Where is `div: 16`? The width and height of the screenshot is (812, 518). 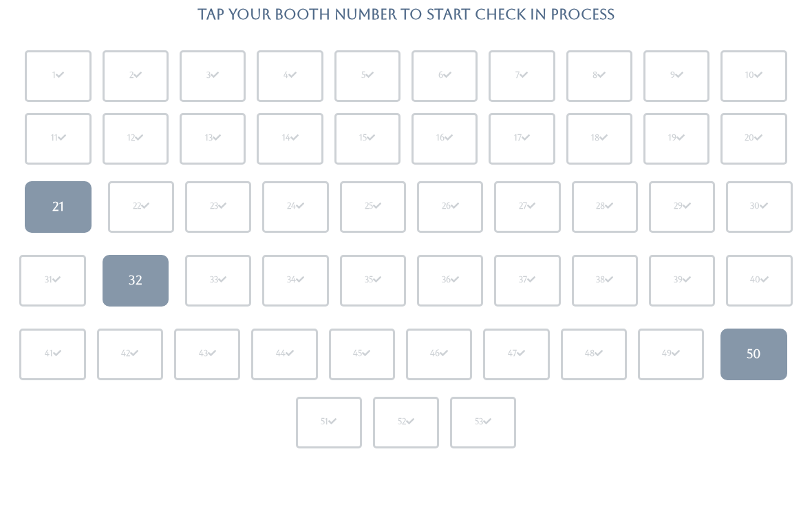 div: 16 is located at coordinates (445, 139).